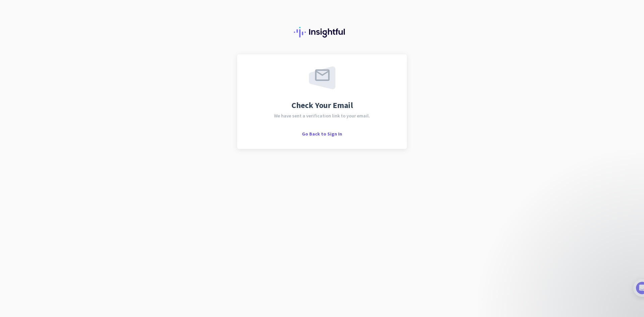  I want to click on span: We have sent a verification link to your email., so click(322, 116).